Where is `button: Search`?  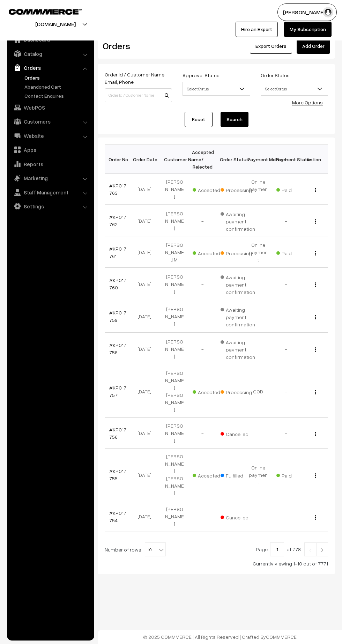
button: Search is located at coordinates (235, 119).